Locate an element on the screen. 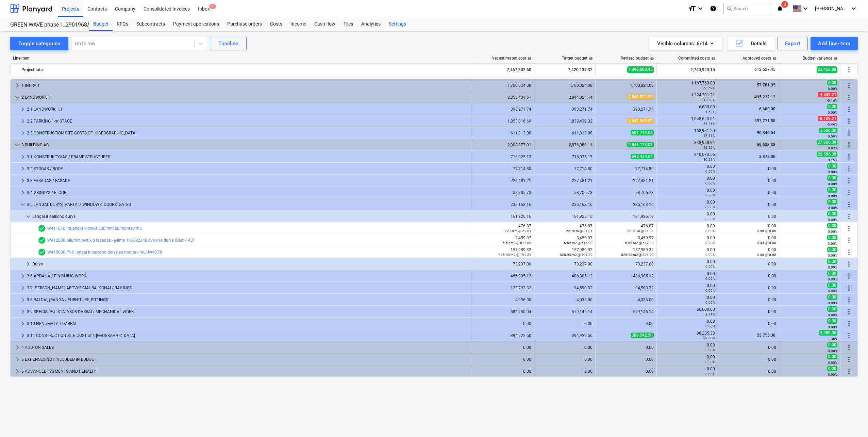 This screenshot has width=868, height=437. div: 1,224,201.21 is located at coordinates (687, 97).